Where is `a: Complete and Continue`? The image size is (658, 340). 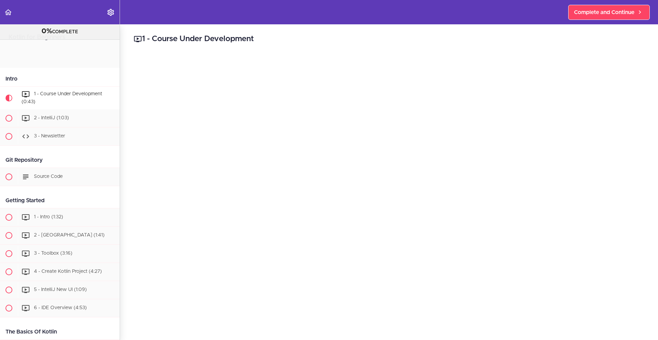 a: Complete and Continue is located at coordinates (609, 12).